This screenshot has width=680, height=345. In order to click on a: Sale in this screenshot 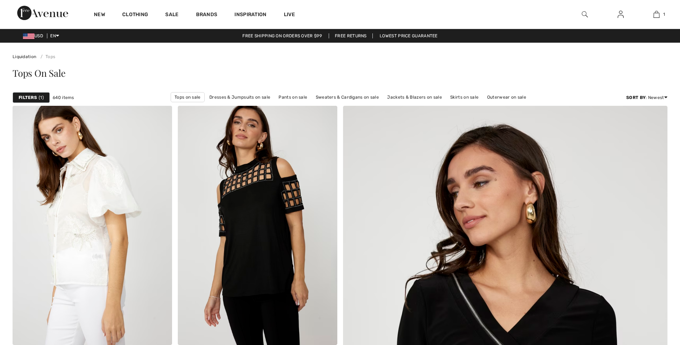, I will do `click(172, 15)`.